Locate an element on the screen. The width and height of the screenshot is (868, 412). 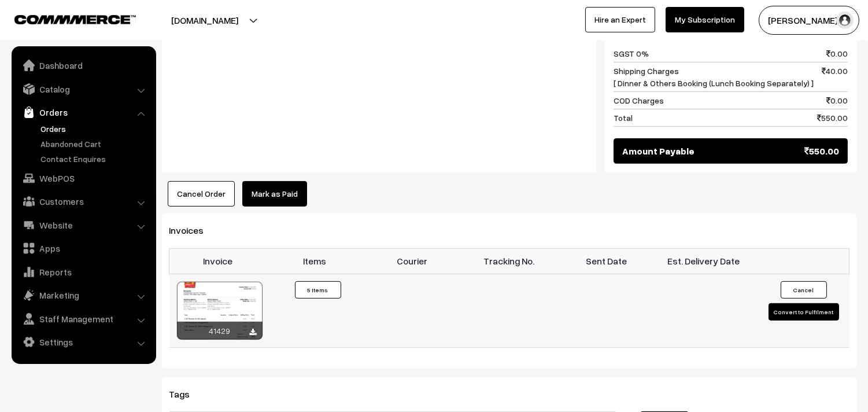
a: COMMMERCE is located at coordinates (65, 18).